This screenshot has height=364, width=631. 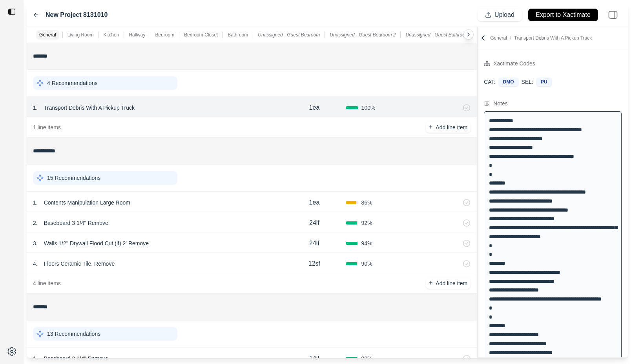 What do you see at coordinates (363, 35) in the screenshot?
I see `p: Unassigned - Guest Bedroom 2` at bounding box center [363, 35].